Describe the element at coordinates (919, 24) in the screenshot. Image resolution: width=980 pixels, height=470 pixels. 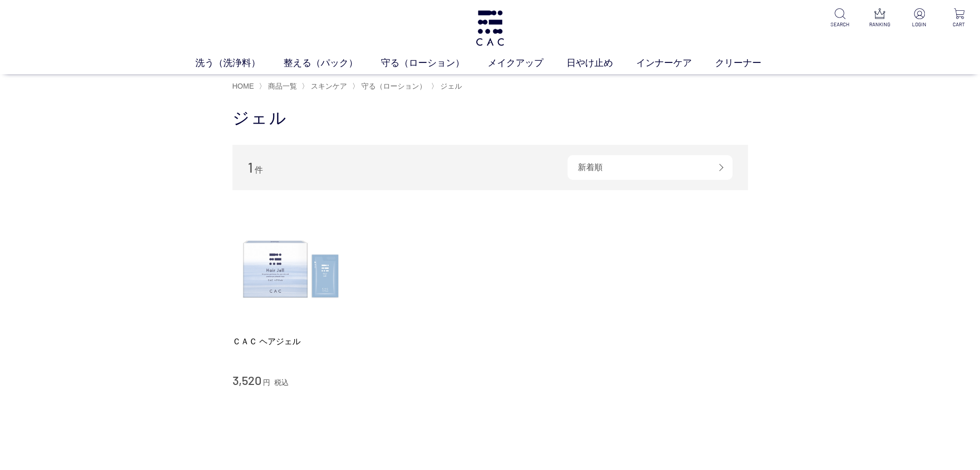
I see `p: LOGIN` at that location.